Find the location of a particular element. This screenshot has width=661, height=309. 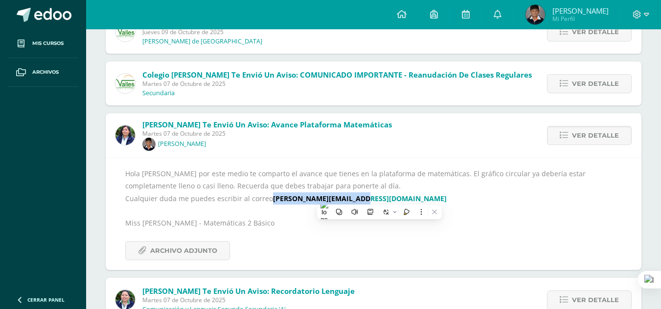

a: Mis cursos is located at coordinates (43, 44).